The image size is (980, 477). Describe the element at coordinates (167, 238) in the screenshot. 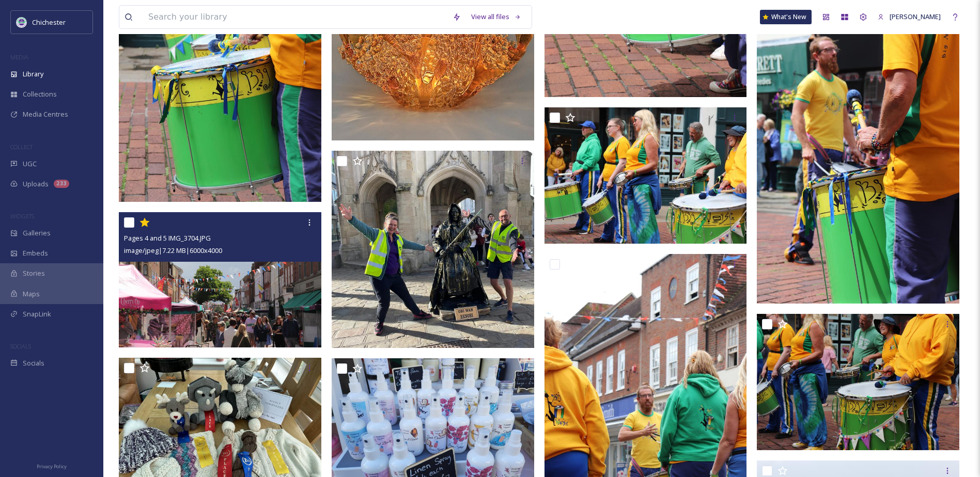

I see `span: Pages 4 and 5 IMG_3704.JPG` at that location.